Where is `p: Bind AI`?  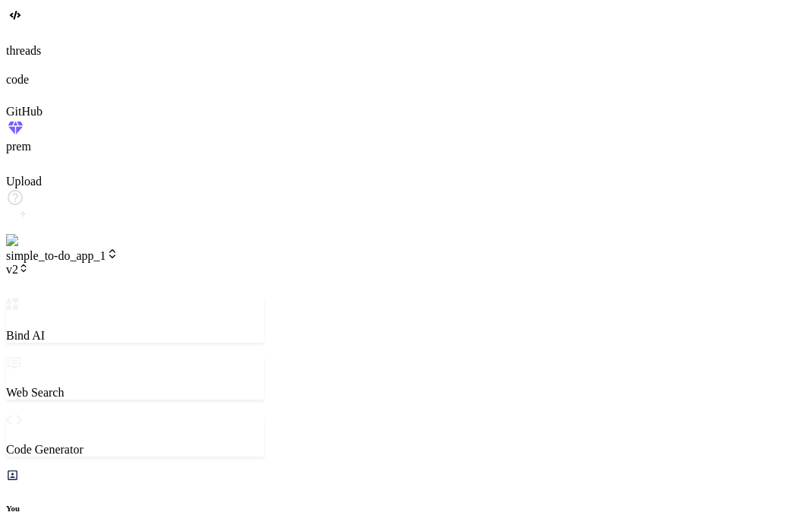
p: Bind AI is located at coordinates (135, 336).